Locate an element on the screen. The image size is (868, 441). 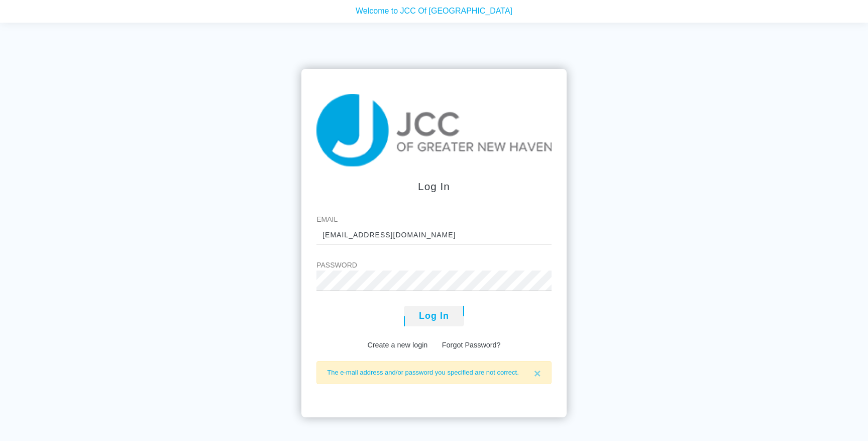
img: taiji-logo.png is located at coordinates (434, 130).